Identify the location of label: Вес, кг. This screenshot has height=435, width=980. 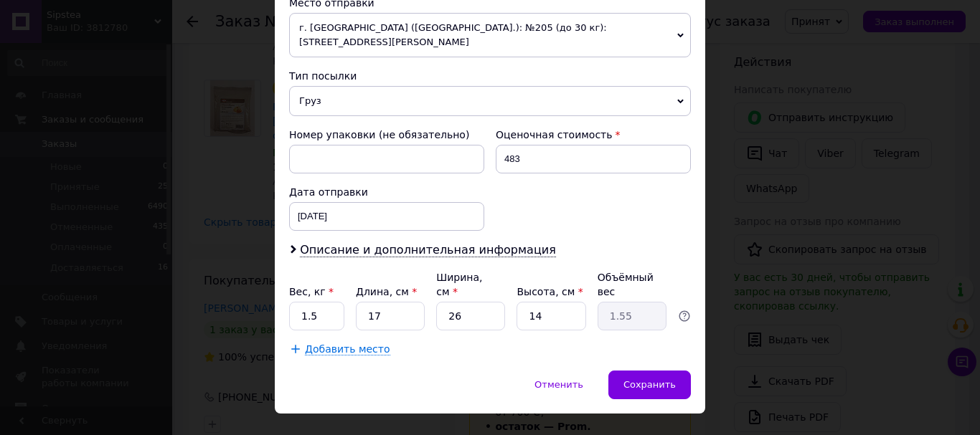
(311, 292).